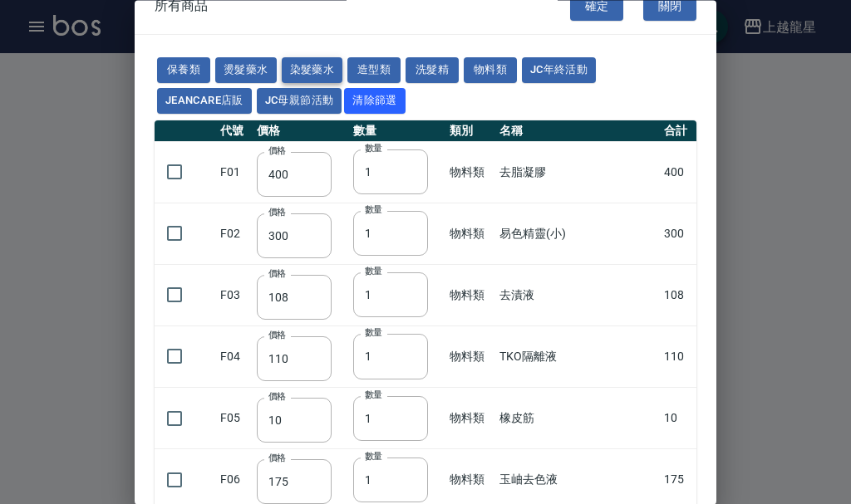 This screenshot has width=851, height=504. I want to click on th: 代號, so click(234, 131).